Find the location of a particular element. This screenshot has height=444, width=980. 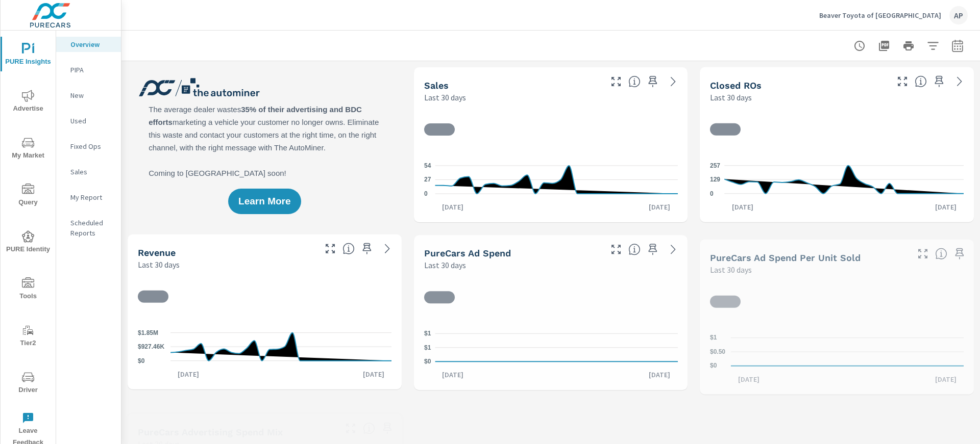

span: PURE Identity is located at coordinates (28, 242).